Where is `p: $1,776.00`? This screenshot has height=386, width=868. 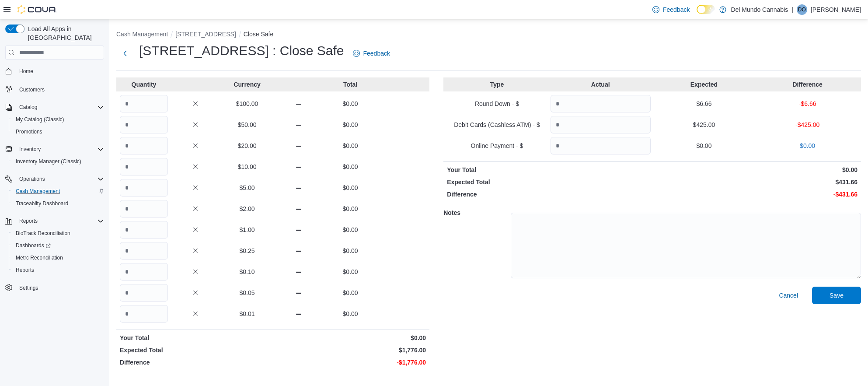 p: $1,776.00 is located at coordinates (350, 350).